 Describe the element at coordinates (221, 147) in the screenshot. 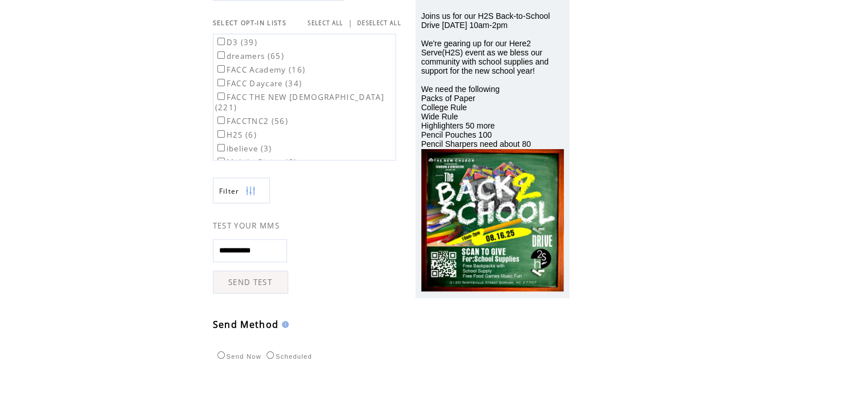

I see `input: ibelieve (3)` at that location.